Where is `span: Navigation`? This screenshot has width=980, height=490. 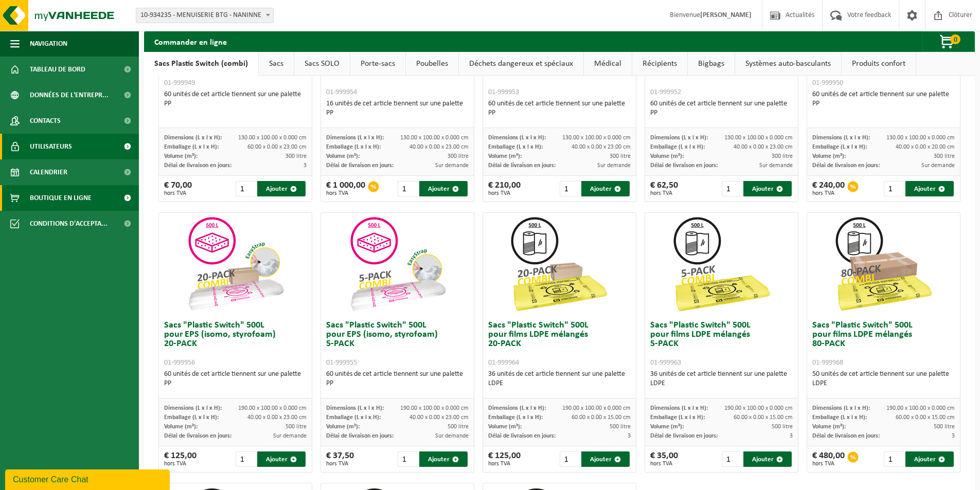
span: Navigation is located at coordinates (48, 44).